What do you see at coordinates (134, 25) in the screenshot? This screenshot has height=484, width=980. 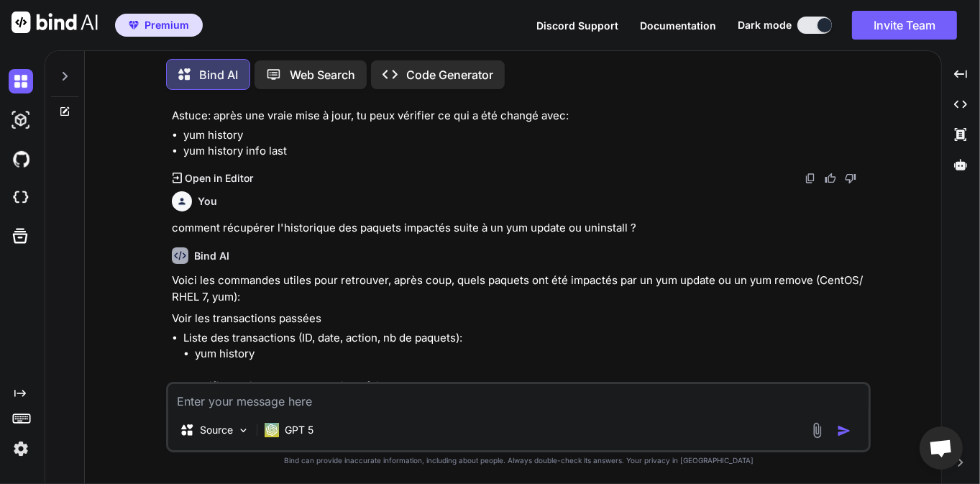 I see `img: premium` at bounding box center [134, 25].